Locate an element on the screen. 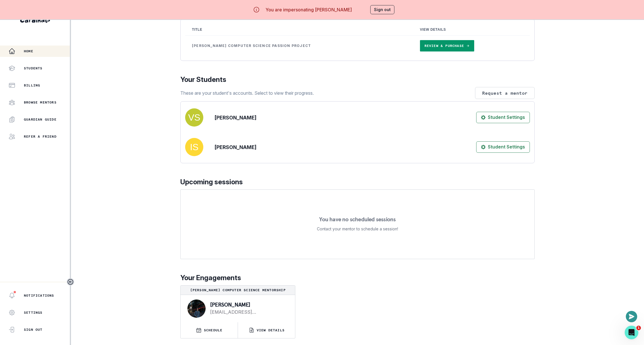  p: Students is located at coordinates (33, 68).